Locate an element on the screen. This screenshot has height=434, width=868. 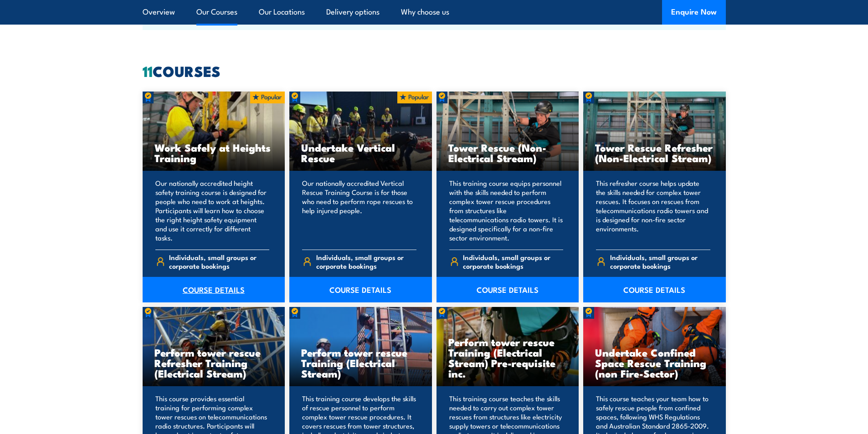
h3: Work Safely at Heights Training is located at coordinates (214, 153).